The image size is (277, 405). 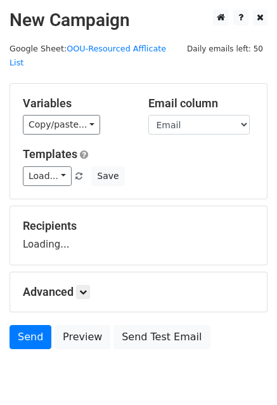 I want to click on h5: Email column, so click(x=202, y=103).